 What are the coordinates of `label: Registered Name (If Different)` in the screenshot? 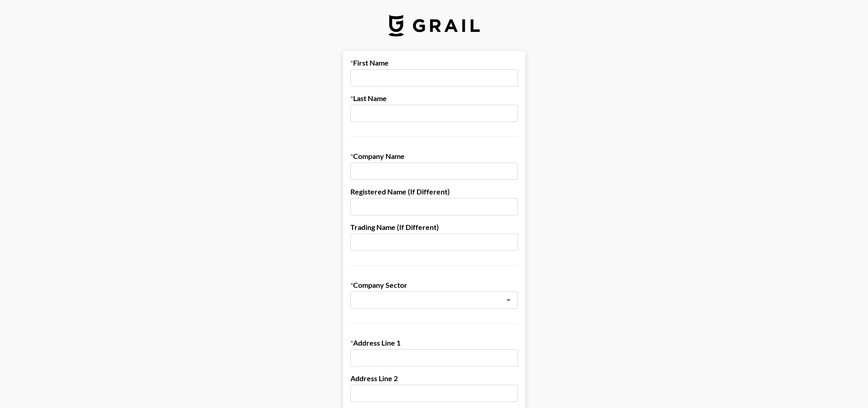 It's located at (434, 192).